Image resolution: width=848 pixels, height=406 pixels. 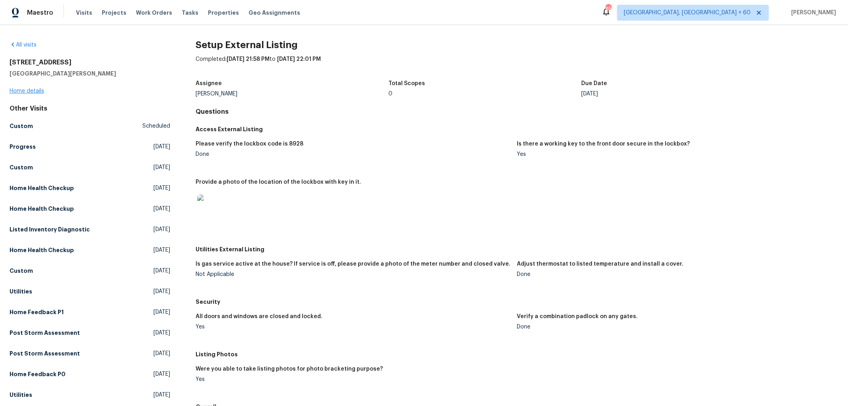 What do you see at coordinates (249, 144) in the screenshot?
I see `h5: Please verify the lockbox code is 8928` at bounding box center [249, 144].